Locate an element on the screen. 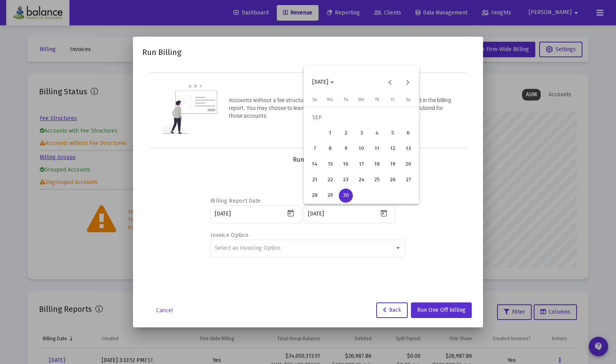 The height and width of the screenshot is (364, 616). button: Next month is located at coordinates (408, 82).